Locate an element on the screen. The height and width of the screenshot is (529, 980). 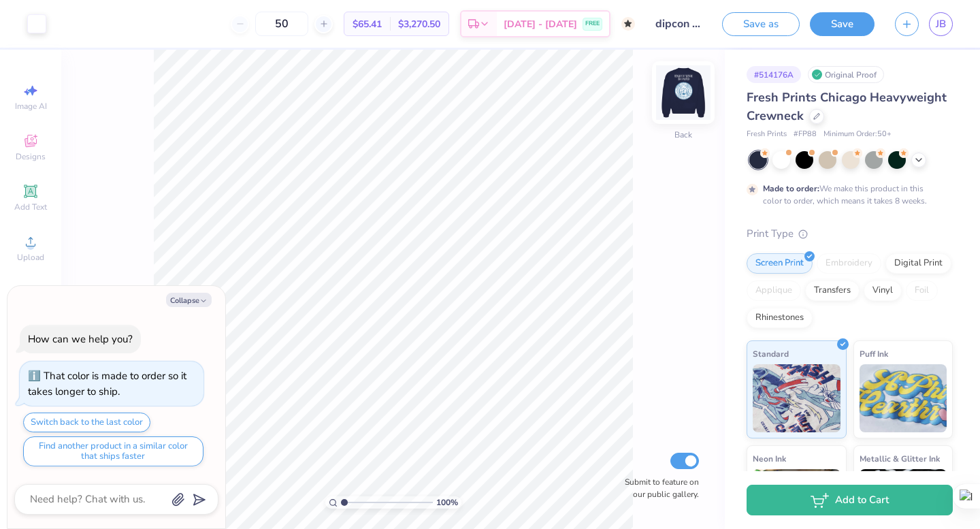
div: That color is made to order so it takes longer to ship. is located at coordinates (107, 383).